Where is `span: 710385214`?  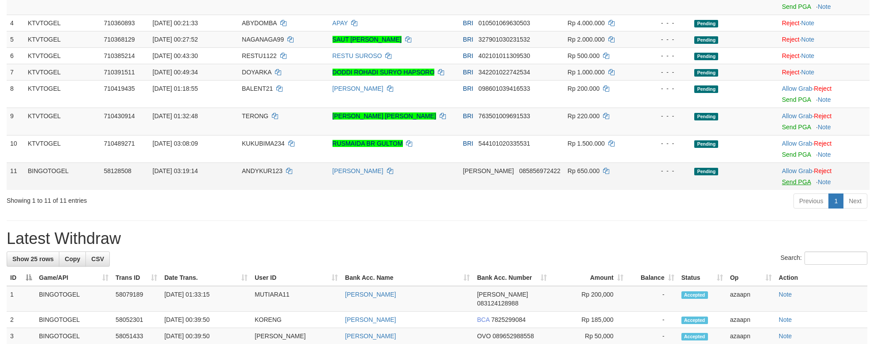 span: 710385214 is located at coordinates (119, 56).